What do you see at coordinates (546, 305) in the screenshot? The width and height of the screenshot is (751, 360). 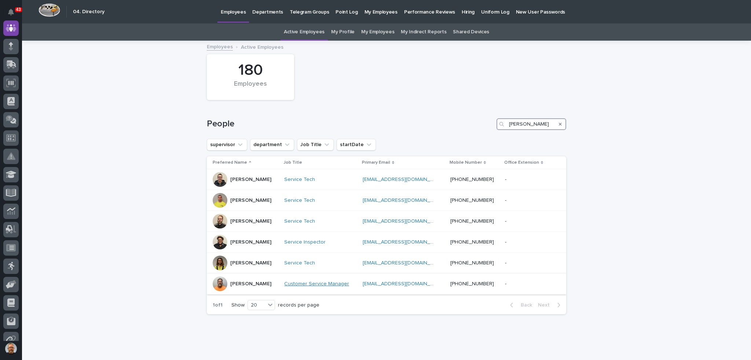 I see `span: Next` at bounding box center [546, 305].